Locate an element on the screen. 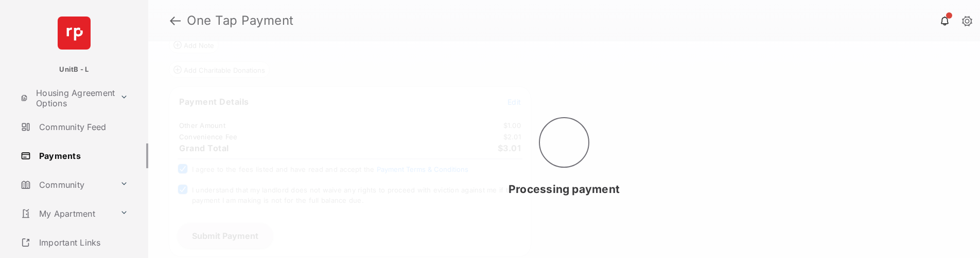  a: My Apartment is located at coordinates (66, 214).